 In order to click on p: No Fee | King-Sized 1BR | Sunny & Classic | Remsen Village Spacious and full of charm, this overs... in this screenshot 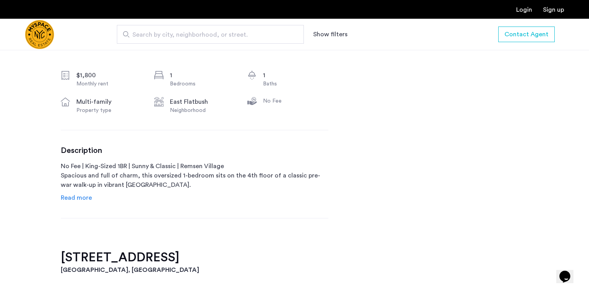, I will do `click(194, 175)`.